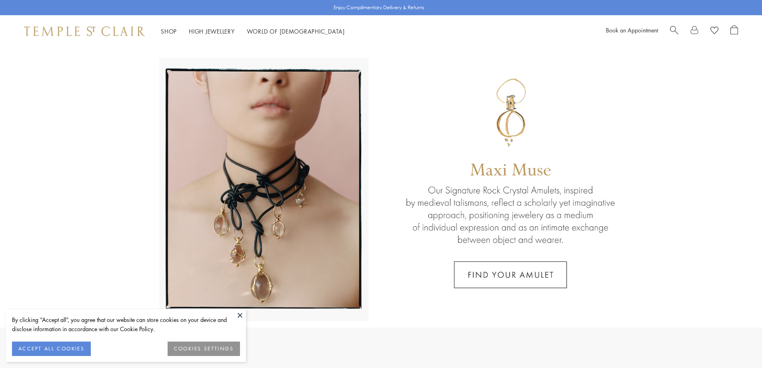 This screenshot has width=762, height=368. What do you see at coordinates (632, 30) in the screenshot?
I see `a: Book an Appointment` at bounding box center [632, 30].